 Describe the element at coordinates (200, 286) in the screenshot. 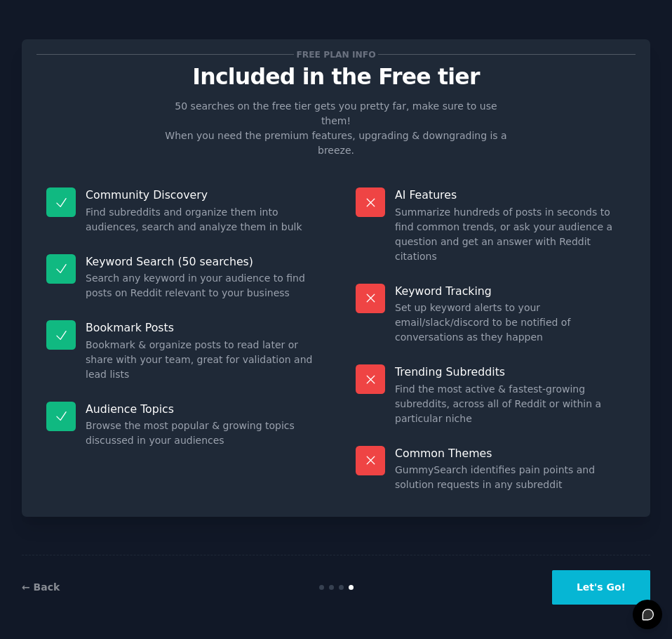

I see `dd: Search any keyword in your audience to find posts on Reddit relevant to your business` at that location.